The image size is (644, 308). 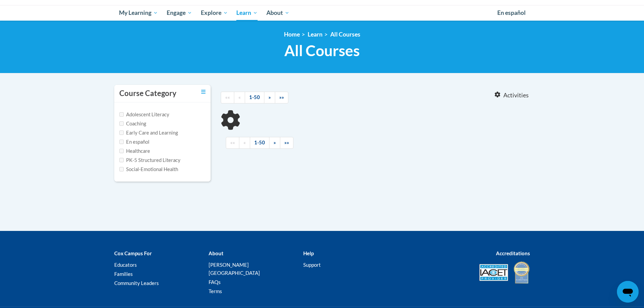 What do you see at coordinates (309, 253) in the screenshot?
I see `b: Help` at bounding box center [309, 253].